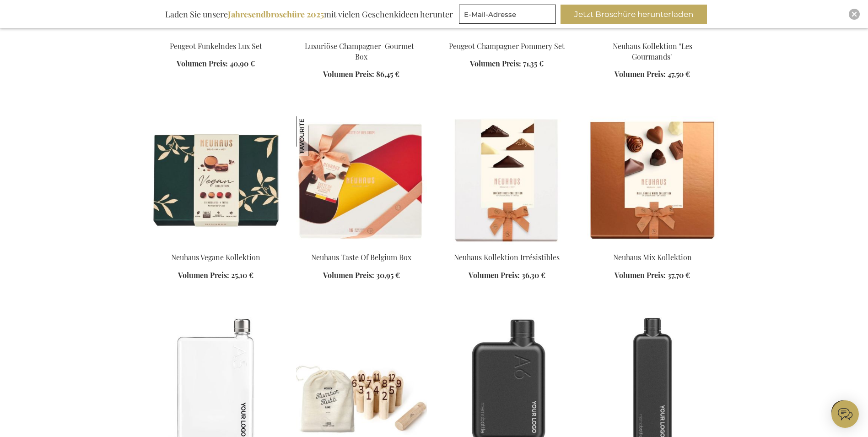 This screenshot has width=868, height=437. I want to click on a: Volumen Preis: 37,70 €, so click(652, 275).